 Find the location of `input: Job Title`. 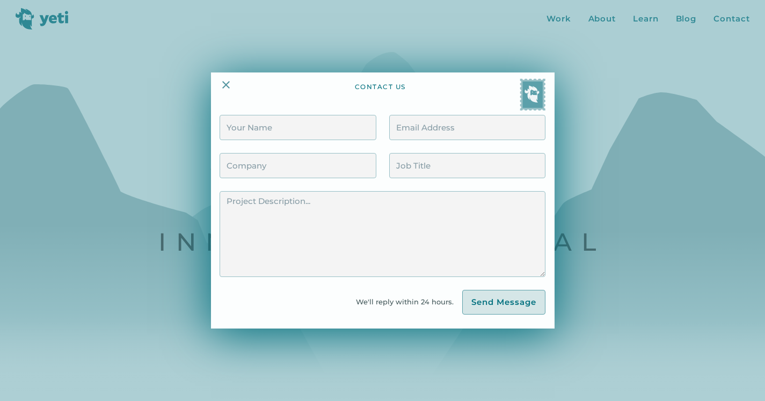

input: Job Title is located at coordinates (467, 165).